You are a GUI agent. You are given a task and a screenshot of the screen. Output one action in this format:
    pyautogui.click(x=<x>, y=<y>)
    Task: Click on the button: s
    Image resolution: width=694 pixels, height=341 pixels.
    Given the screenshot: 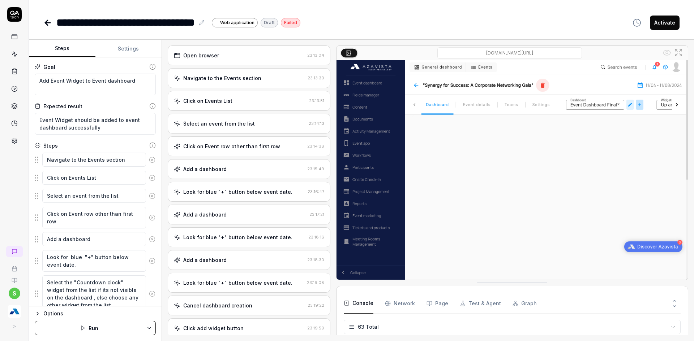 What is the action you would take?
    pyautogui.click(x=14, y=294)
    